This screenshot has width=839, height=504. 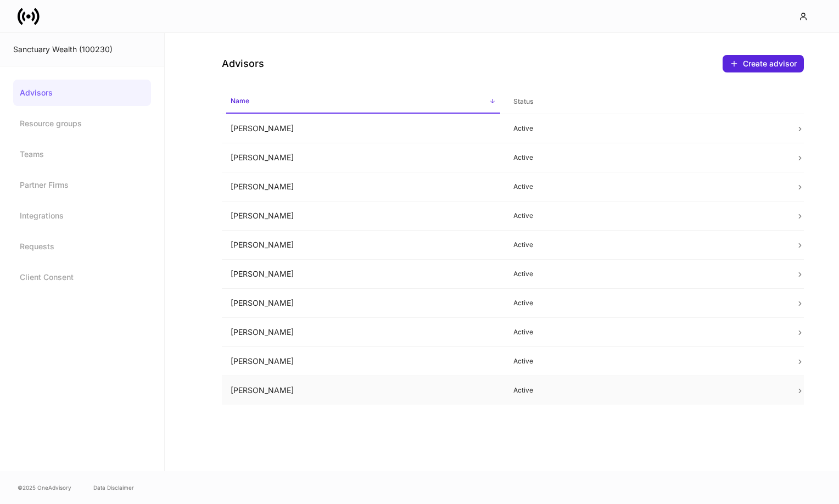 What do you see at coordinates (240, 100) in the screenshot?
I see `h6: Name` at bounding box center [240, 100].